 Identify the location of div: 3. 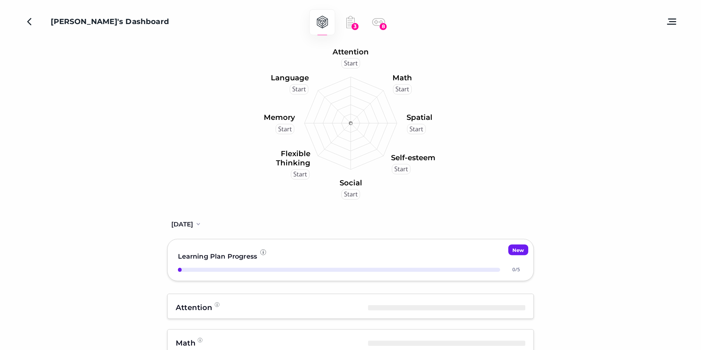
(355, 27).